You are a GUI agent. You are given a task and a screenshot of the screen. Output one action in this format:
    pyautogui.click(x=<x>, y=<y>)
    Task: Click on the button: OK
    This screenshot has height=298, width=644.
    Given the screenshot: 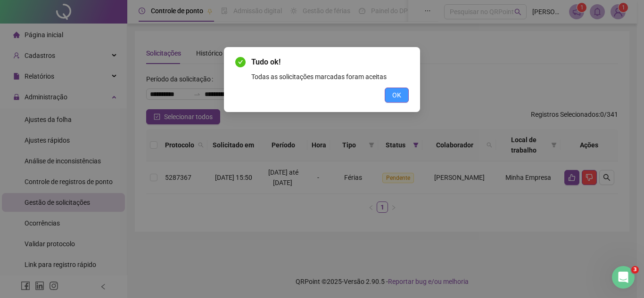 What is the action you would take?
    pyautogui.click(x=396, y=95)
    